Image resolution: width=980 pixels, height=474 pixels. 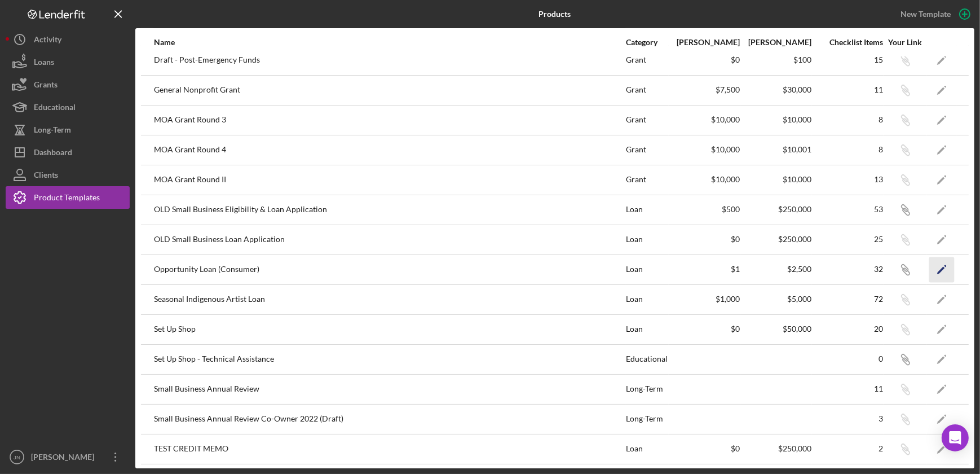 I want to click on div: MOA Grant Round 3, so click(x=389, y=121).